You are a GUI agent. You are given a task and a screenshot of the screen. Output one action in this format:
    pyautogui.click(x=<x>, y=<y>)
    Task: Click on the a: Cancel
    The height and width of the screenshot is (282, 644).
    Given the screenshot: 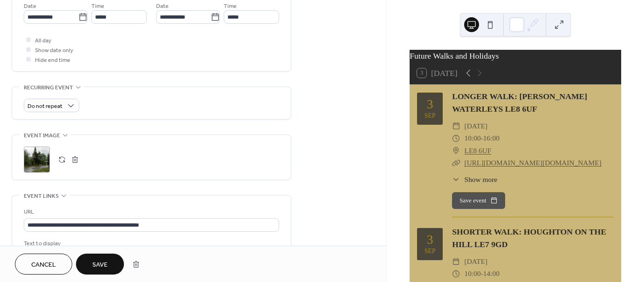 What is the action you would take?
    pyautogui.click(x=43, y=264)
    